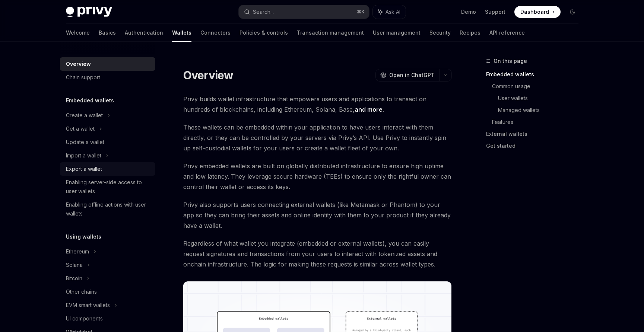 This screenshot has width=644, height=332. Describe the element at coordinates (84, 319) in the screenshot. I see `div: UI components` at that location.